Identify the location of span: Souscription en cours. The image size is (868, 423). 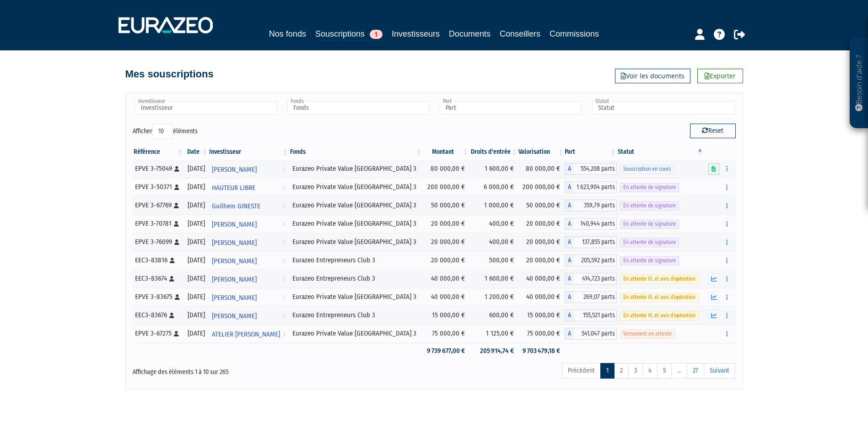
(647, 169).